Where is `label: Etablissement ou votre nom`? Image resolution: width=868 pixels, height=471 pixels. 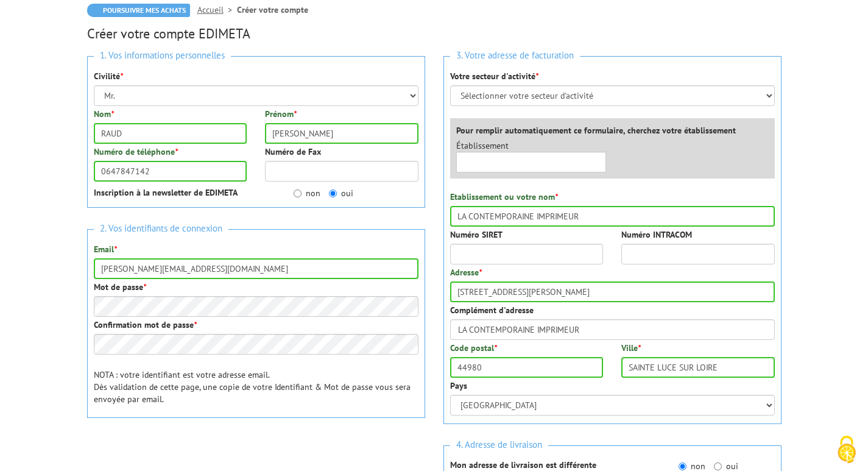
label: Etablissement ou votre nom is located at coordinates (504, 197).